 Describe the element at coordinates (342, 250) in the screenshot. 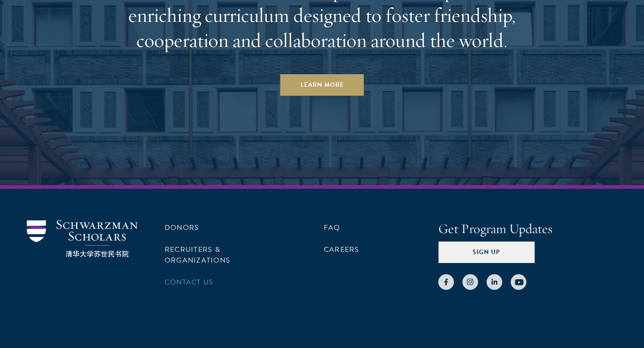

I see `a: Careers` at that location.